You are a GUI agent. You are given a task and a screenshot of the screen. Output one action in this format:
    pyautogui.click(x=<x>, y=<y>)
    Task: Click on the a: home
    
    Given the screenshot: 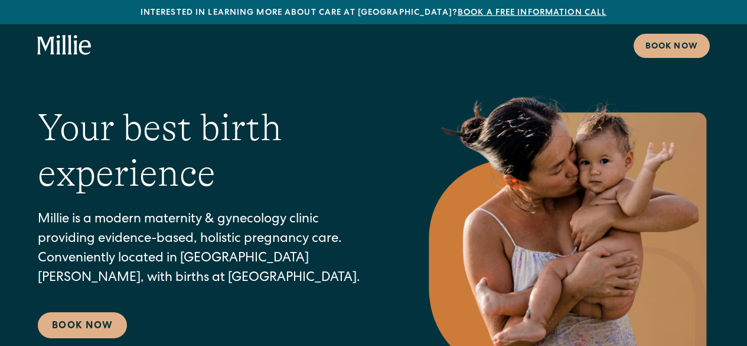 What is the action you would take?
    pyautogui.click(x=64, y=45)
    